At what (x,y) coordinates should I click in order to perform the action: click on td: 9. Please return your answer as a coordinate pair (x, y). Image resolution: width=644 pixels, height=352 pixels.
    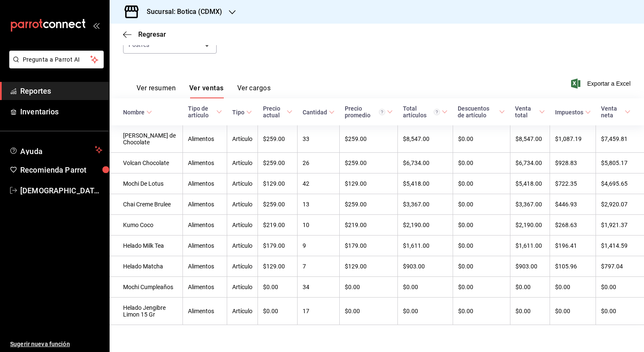
    Looking at the image, I should click on (319, 245).